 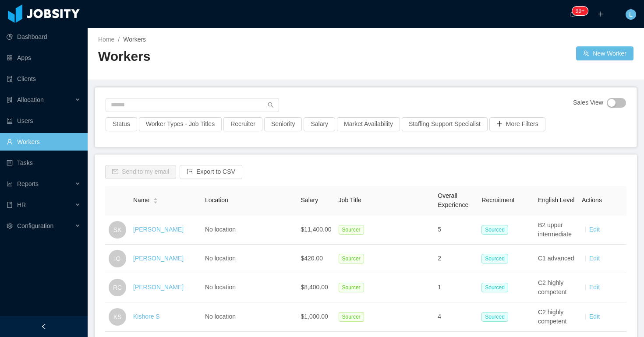 I want to click on button: icon: usergroup-addNew Worker, so click(x=605, y=53).